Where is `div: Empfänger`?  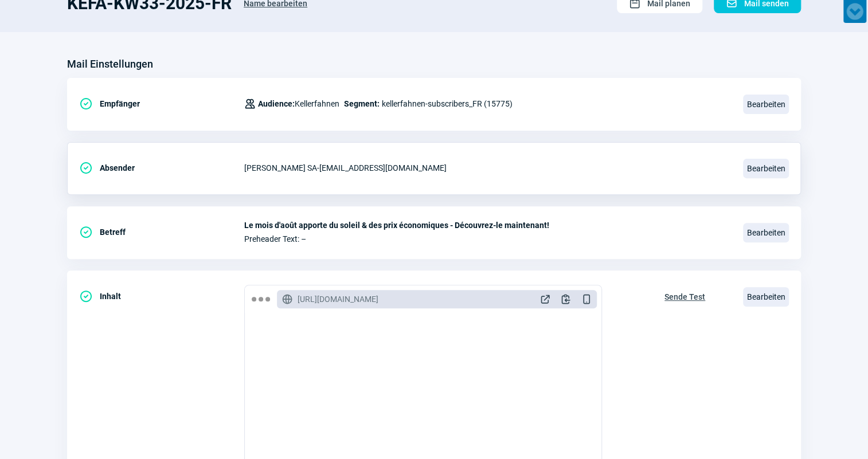
div: Empfänger is located at coordinates (162, 103).